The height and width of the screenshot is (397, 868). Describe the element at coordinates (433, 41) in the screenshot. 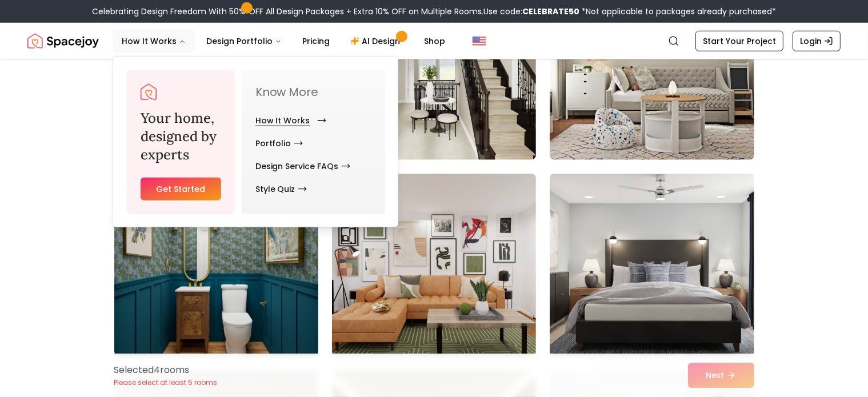

I see `nav: Global` at that location.